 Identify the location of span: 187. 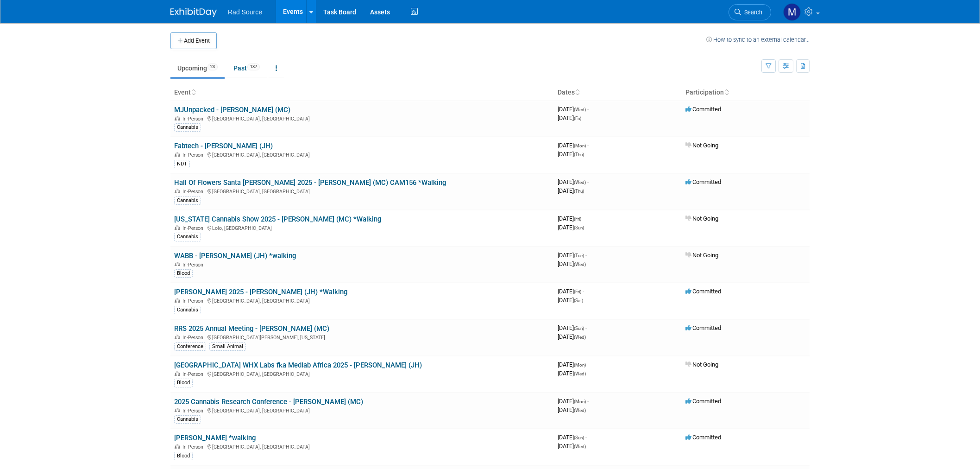
(253, 66).